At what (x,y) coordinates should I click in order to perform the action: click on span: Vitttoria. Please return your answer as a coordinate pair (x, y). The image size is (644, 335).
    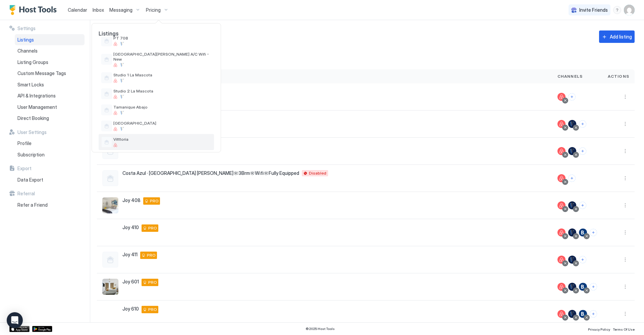
    Looking at the image, I should click on (162, 139).